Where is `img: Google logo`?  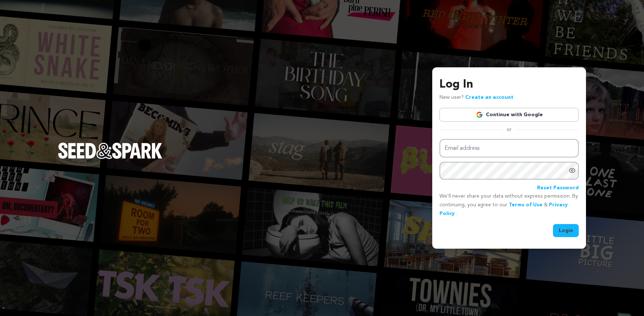 img: Google logo is located at coordinates (479, 115).